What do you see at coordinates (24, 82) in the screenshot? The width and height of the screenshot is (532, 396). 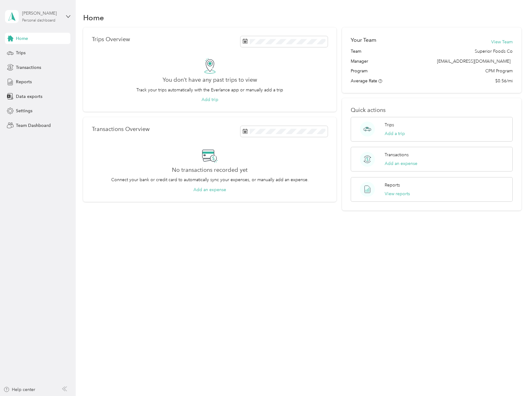 I see `span: Reports` at bounding box center [24, 82].